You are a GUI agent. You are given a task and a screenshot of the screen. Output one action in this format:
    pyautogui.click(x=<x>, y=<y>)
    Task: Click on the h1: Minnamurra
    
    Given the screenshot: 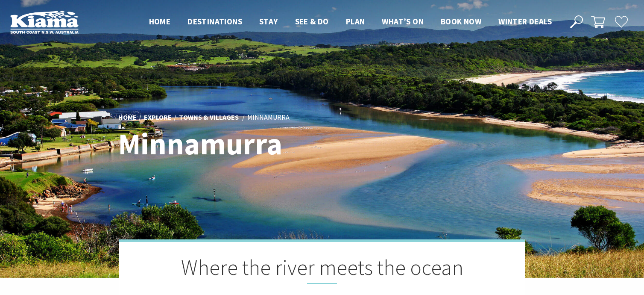 What is the action you would take?
    pyautogui.click(x=239, y=144)
    